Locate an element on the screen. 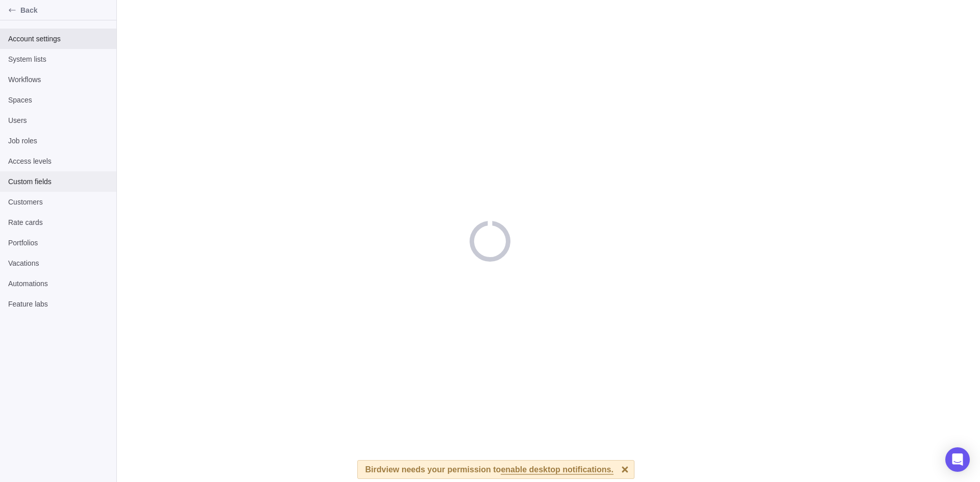 The height and width of the screenshot is (482, 980). span: Users is located at coordinates (58, 121).